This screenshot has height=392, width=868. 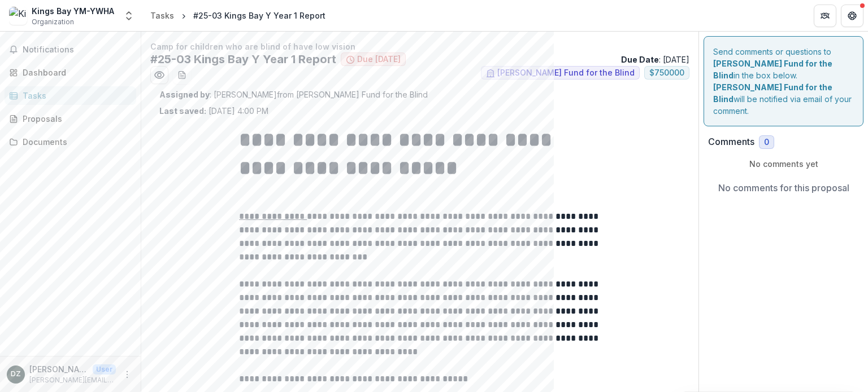 I want to click on h2: Comments, so click(x=731, y=141).